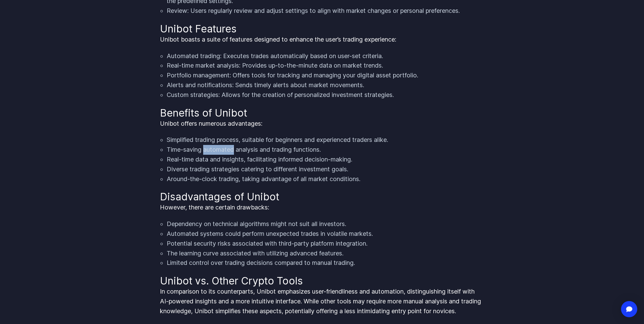  Describe the element at coordinates (326, 179) in the screenshot. I see `li: Around-the-clock trading, taking advantage of all market conditions.` at that location.